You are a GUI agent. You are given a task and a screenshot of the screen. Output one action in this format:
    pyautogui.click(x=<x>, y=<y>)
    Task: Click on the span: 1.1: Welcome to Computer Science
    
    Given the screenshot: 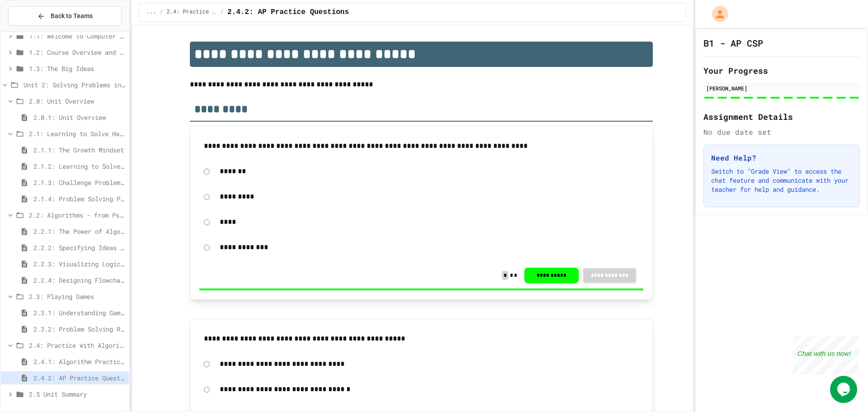 What is the action you would take?
    pyautogui.click(x=77, y=35)
    